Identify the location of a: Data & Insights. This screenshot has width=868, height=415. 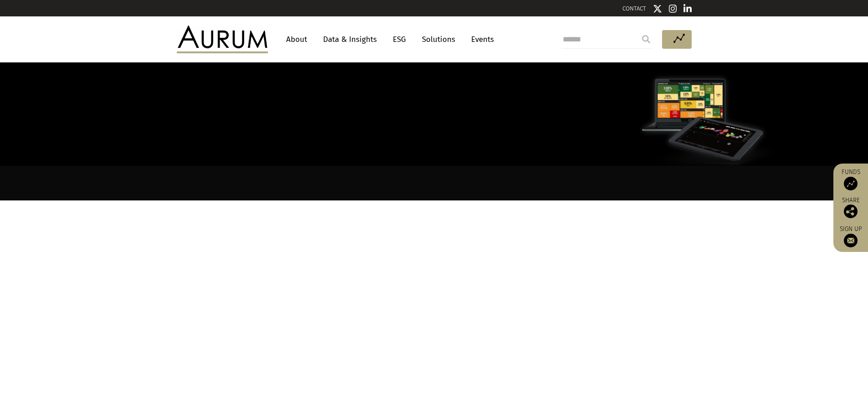
(350, 40).